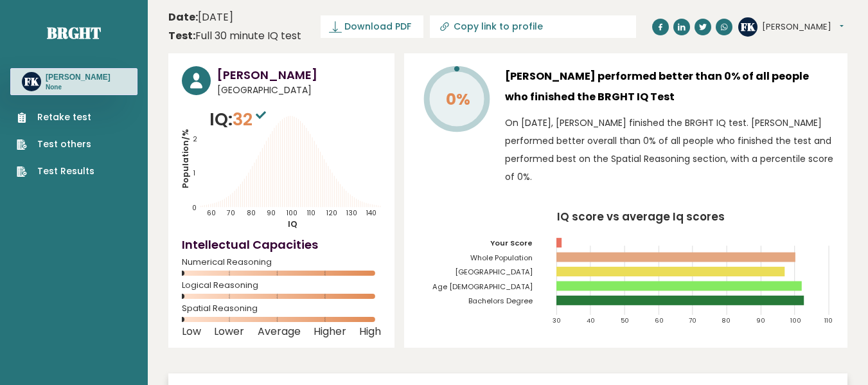 The height and width of the screenshot is (385, 868). I want to click on span: Numerical Reasoning, so click(281, 262).